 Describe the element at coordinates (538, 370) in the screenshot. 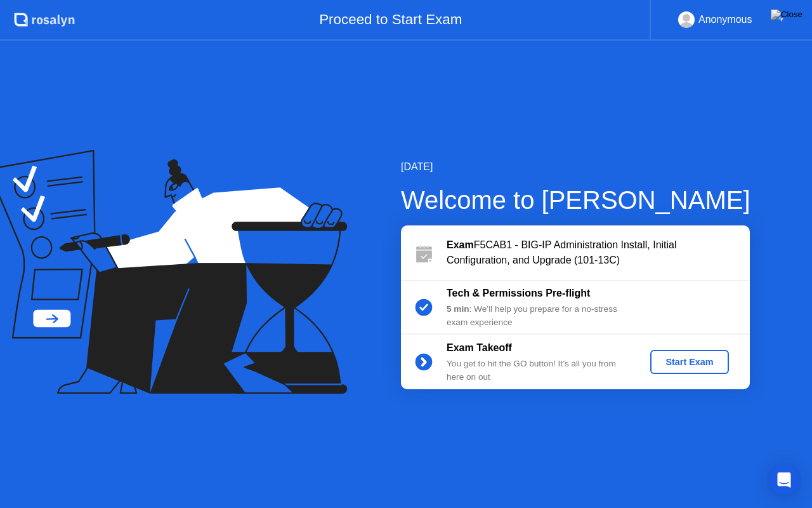

I see `div: You get to hit the GO button! It’s all you from here on out` at that location.